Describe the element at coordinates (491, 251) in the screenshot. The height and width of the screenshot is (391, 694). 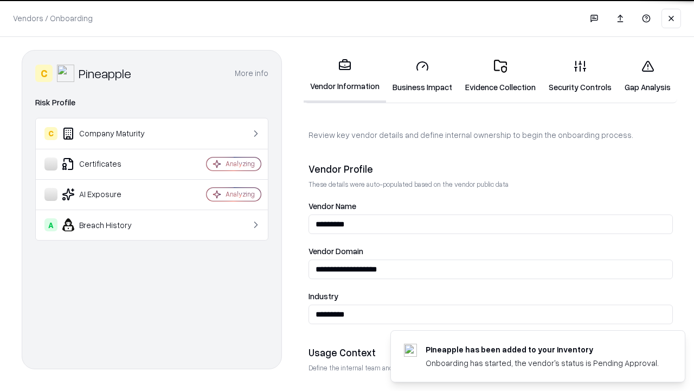
I see `label: Vendor Domain` at that location.